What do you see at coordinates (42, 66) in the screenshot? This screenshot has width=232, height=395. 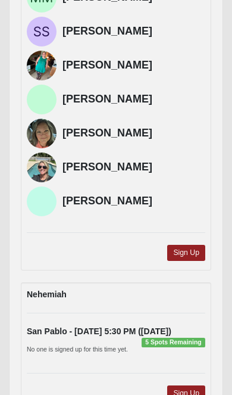 I see `img: Noelle Parker` at bounding box center [42, 66].